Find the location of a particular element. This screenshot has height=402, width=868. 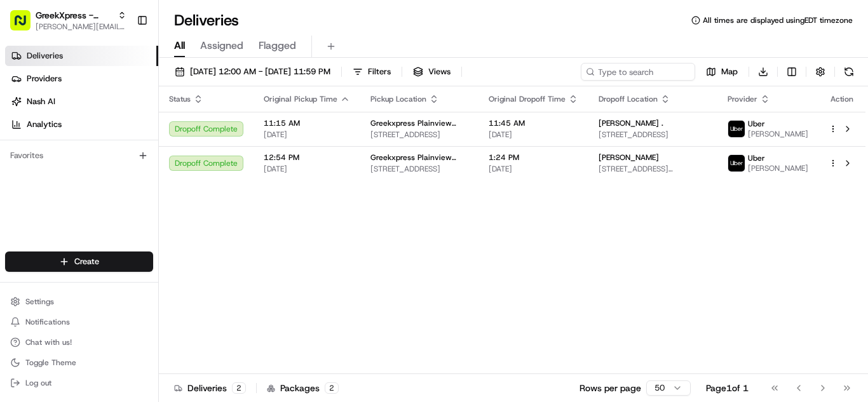

a: Providers is located at coordinates (81, 79).